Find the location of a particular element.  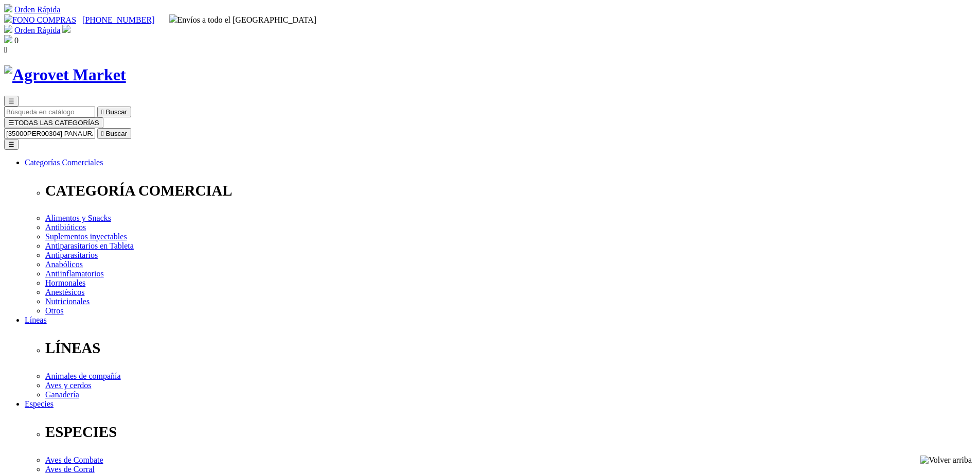

img: shopping-bag.svg is located at coordinates (8, 39).